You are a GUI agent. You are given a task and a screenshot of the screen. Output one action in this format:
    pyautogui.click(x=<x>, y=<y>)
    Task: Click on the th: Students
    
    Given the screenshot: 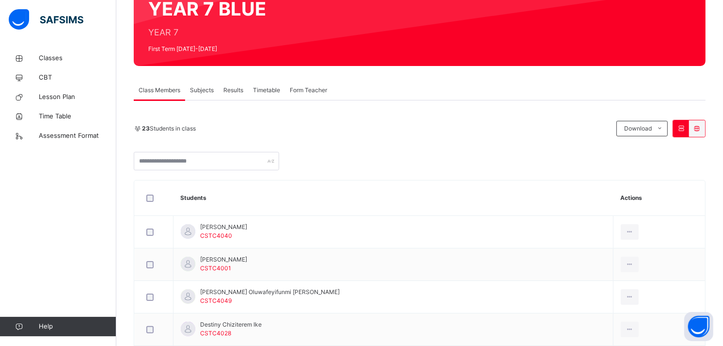 What is the action you would take?
    pyautogui.click(x=394, y=198)
    